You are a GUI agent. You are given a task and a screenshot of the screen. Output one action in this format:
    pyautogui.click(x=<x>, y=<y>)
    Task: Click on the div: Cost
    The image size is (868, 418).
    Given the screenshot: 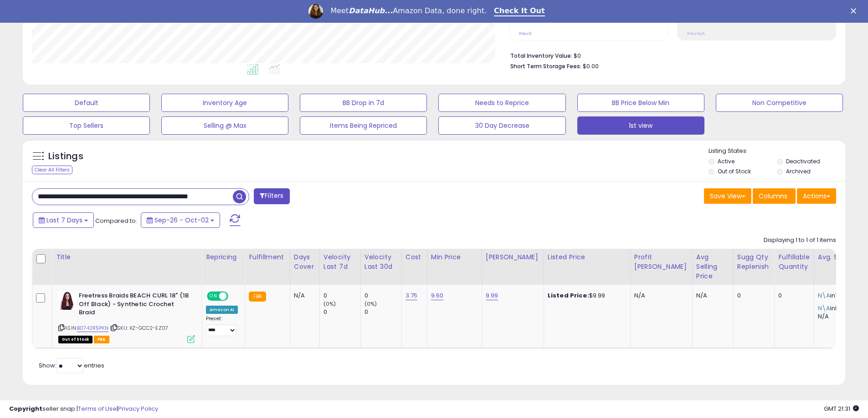 What is the action you would take?
    pyautogui.click(x=414, y=257)
    